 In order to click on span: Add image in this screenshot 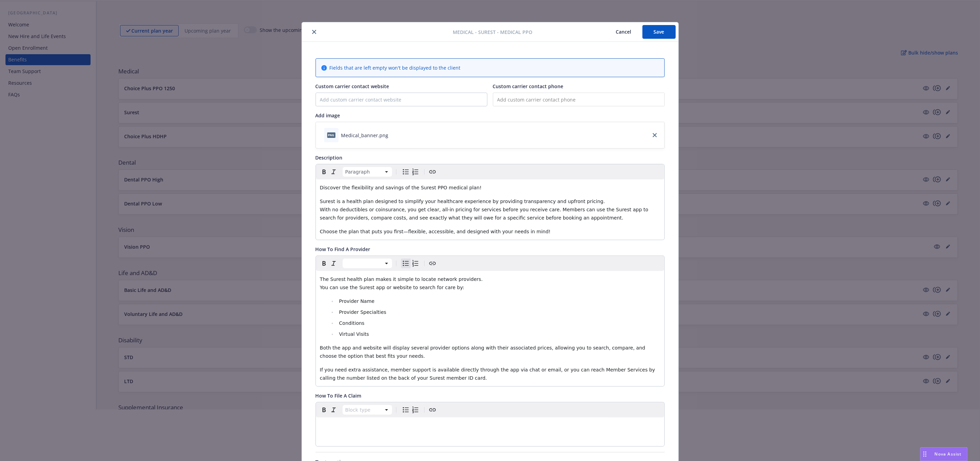, I will do `click(328, 115)`.